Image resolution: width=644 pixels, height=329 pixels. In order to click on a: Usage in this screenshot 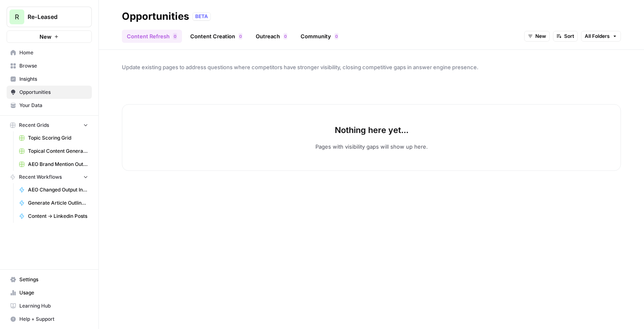, I will do `click(49, 293)`.